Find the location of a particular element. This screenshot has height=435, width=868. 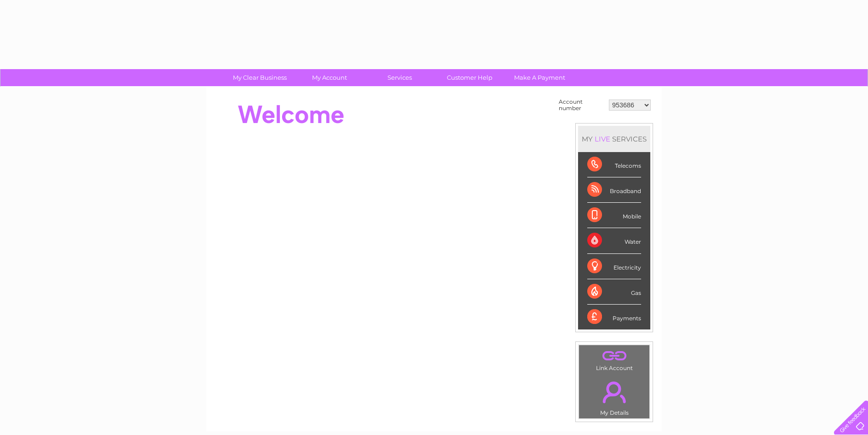

a: Customer Help is located at coordinates (470, 78).